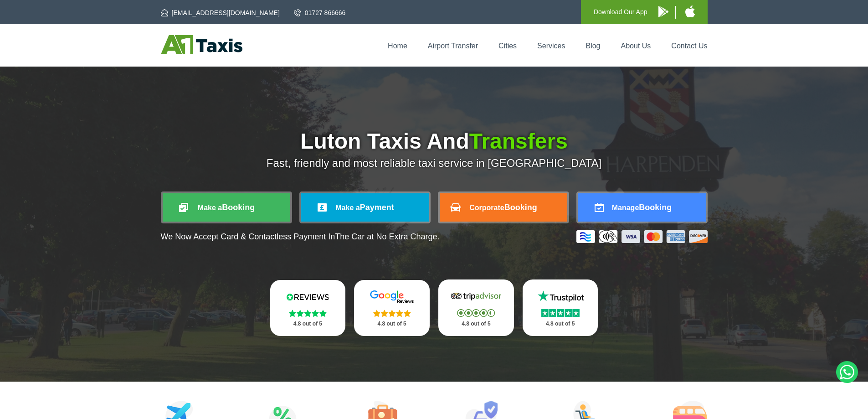 Image resolution: width=868 pixels, height=419 pixels. Describe the element at coordinates (621, 11) in the screenshot. I see `p: Download Our App` at that location.